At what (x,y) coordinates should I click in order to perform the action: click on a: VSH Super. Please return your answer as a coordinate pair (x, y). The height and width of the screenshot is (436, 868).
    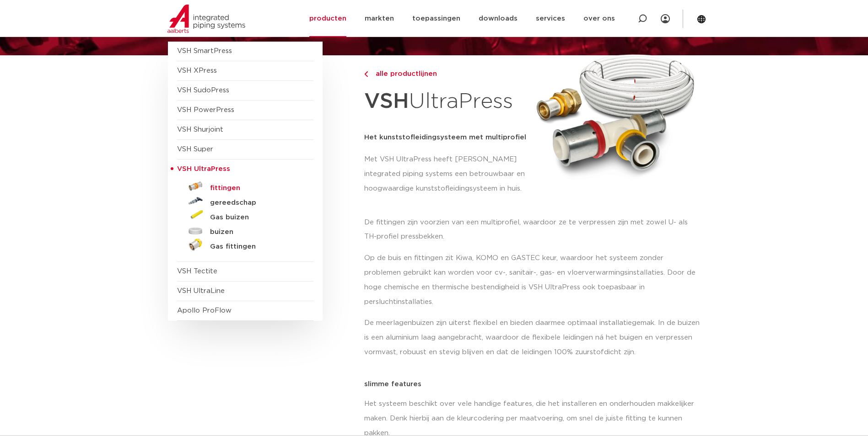
    Looking at the image, I should click on (195, 149).